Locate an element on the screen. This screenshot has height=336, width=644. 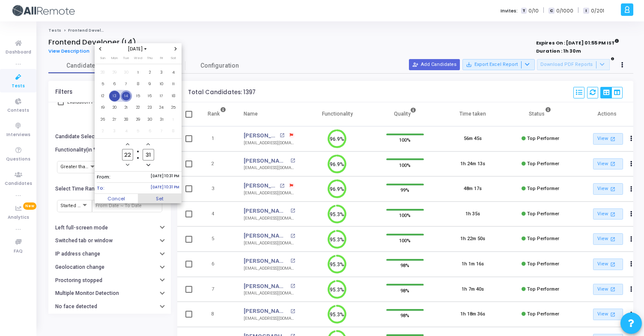
td: November 8, 2025 is located at coordinates (173, 131).